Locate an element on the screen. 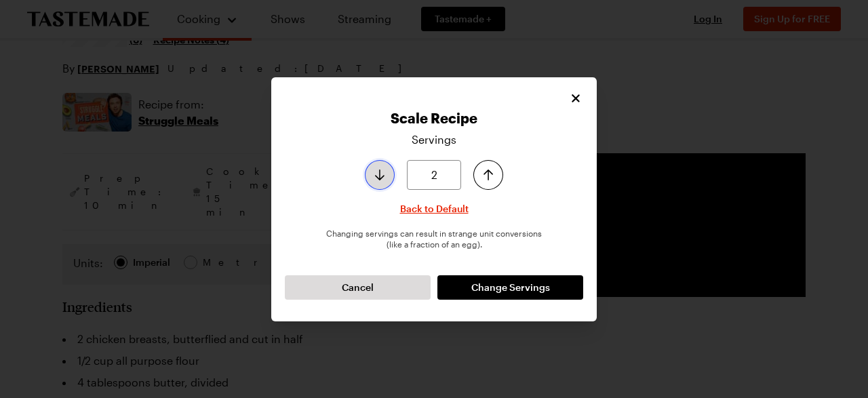  button: Decrease serving size by one is located at coordinates (380, 175).